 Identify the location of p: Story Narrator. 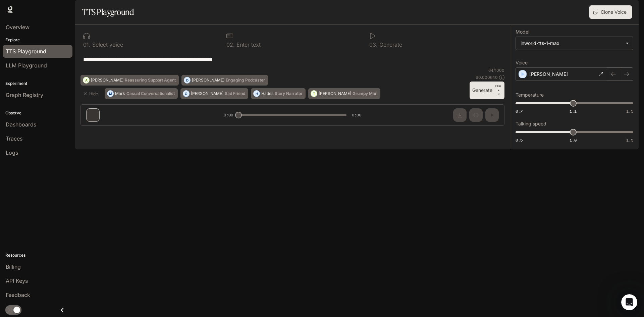
(288, 93).